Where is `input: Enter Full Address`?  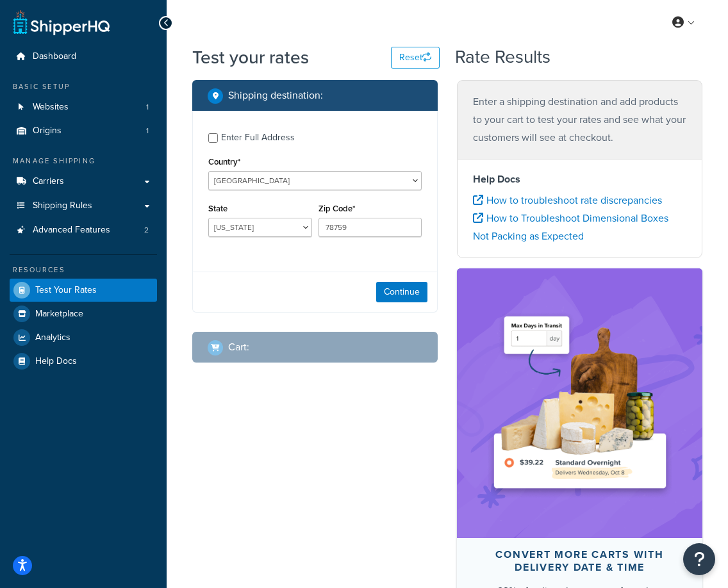
input: Enter Full Address is located at coordinates (213, 138).